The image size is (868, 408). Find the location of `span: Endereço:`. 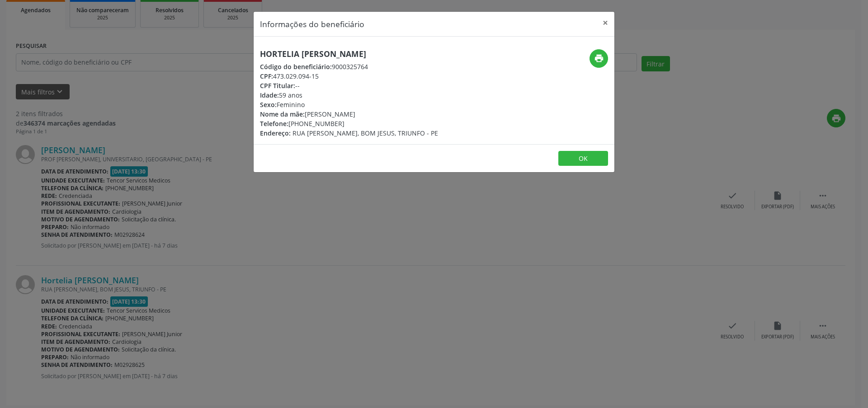

span: Endereço: is located at coordinates (276, 133).